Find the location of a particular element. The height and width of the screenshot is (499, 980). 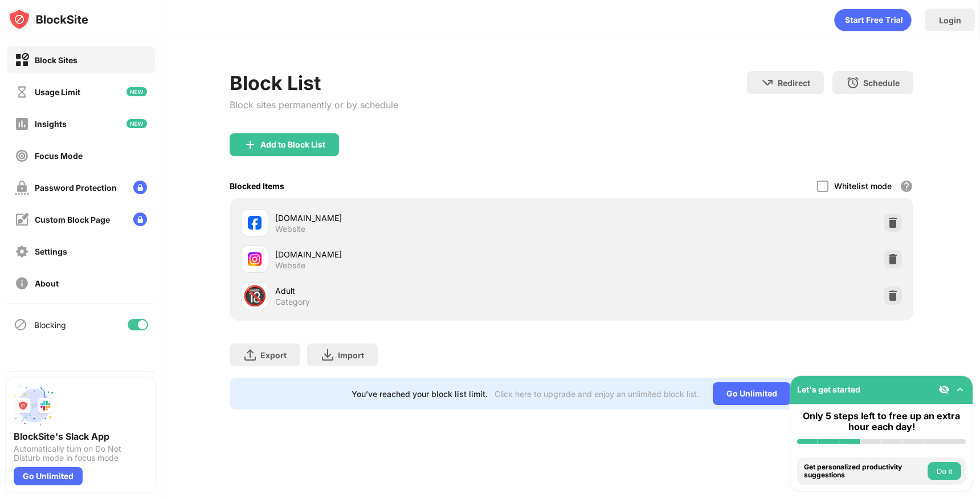

div: Category is located at coordinates (292, 302).